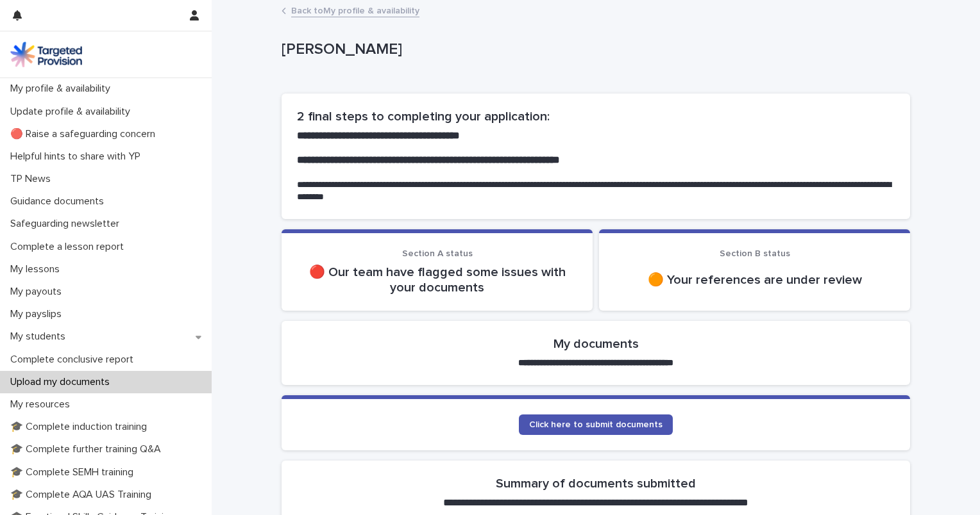  What do you see at coordinates (42, 404) in the screenshot?
I see `p: My resources` at bounding box center [42, 404].